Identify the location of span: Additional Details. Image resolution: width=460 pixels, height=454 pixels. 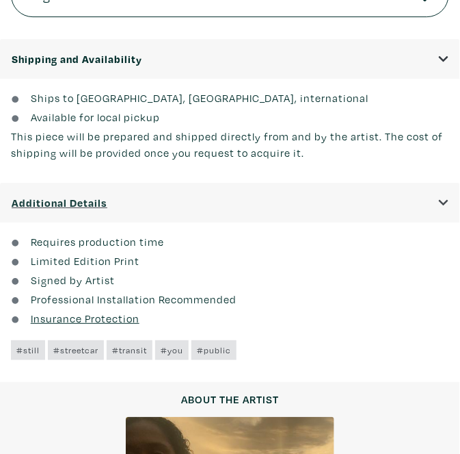
(60, 202).